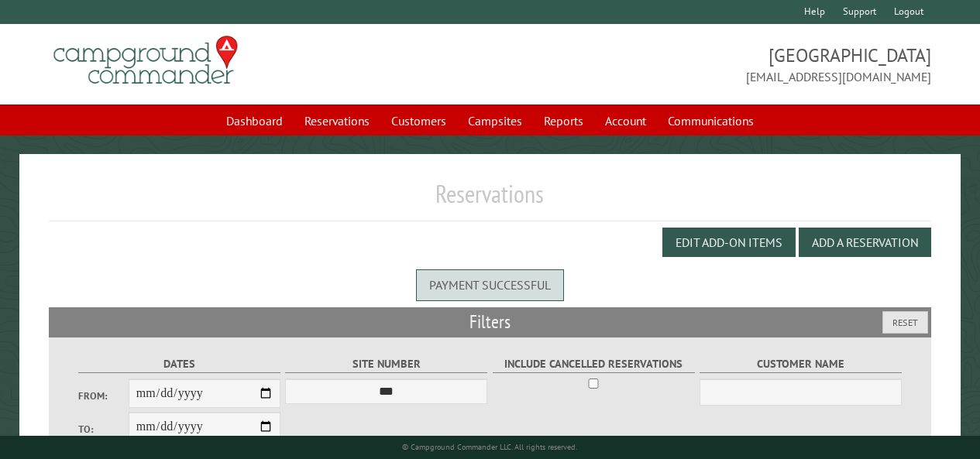 This screenshot has width=980, height=459. I want to click on label: To:, so click(103, 429).